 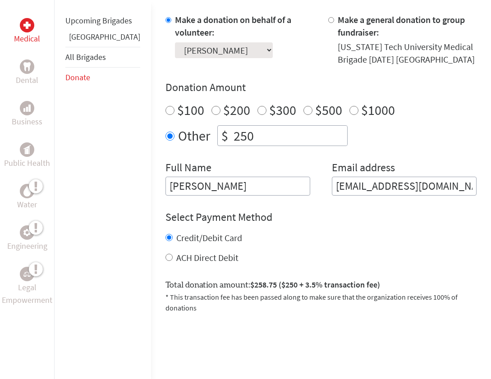 I want to click on a: Donate, so click(x=78, y=77).